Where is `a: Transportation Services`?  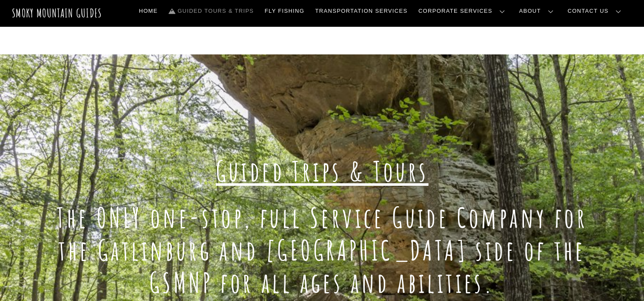 a: Transportation Services is located at coordinates (361, 11).